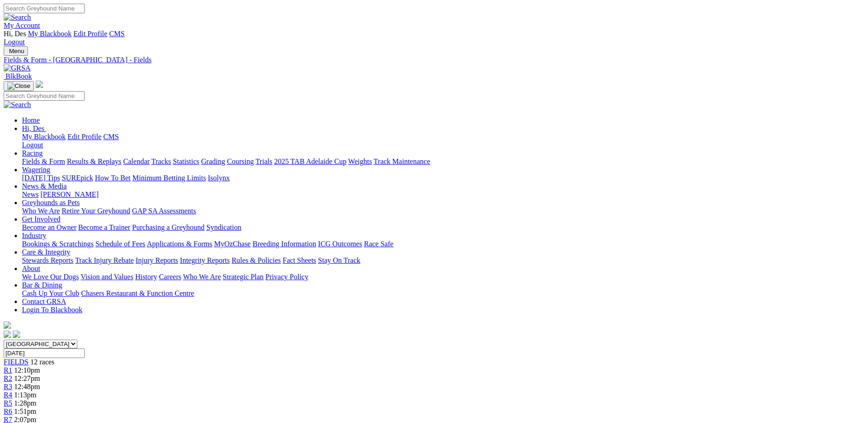 This screenshot has height=423, width=868. I want to click on a: Care & Integrity, so click(47, 252).